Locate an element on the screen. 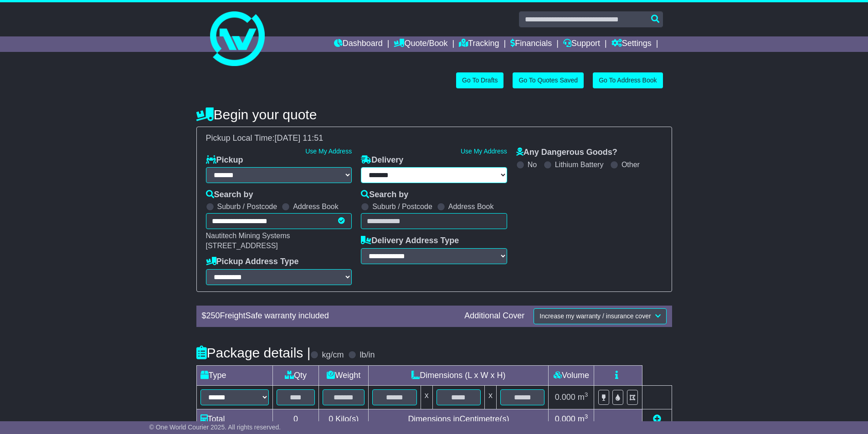 The width and height of the screenshot is (868, 434). label: Pickup Address Type is located at coordinates (253, 262).